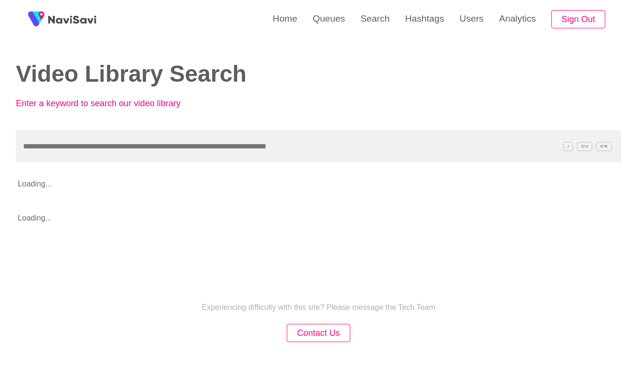  Describe the element at coordinates (122, 103) in the screenshot. I see `p: Enter a keyword to search our video library` at that location.